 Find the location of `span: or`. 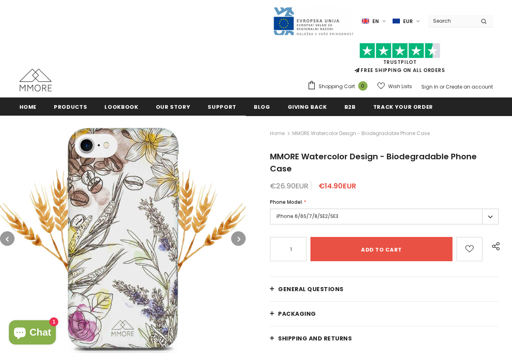

span: or is located at coordinates (442, 87).